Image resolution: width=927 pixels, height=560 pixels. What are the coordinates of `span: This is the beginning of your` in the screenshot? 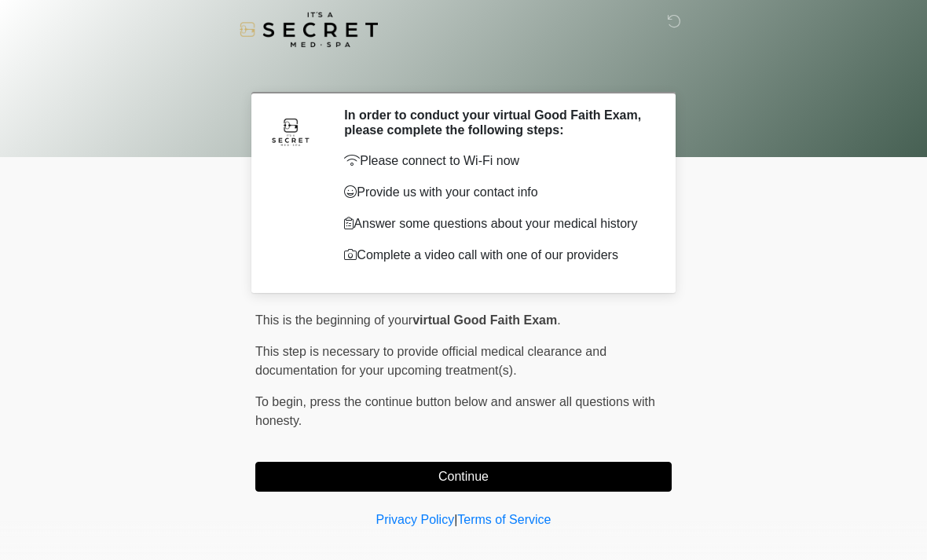 It's located at (334, 320).